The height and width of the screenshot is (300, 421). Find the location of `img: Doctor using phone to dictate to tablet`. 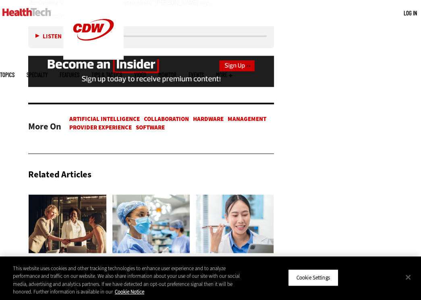

img: Doctor using phone to dictate to tablet is located at coordinates (235, 224).